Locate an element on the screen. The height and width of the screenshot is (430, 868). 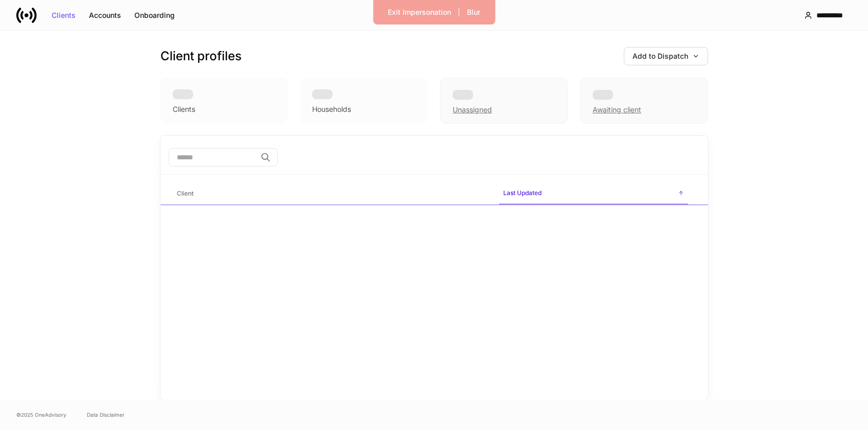
div: Add to Dispatch is located at coordinates (666, 56).